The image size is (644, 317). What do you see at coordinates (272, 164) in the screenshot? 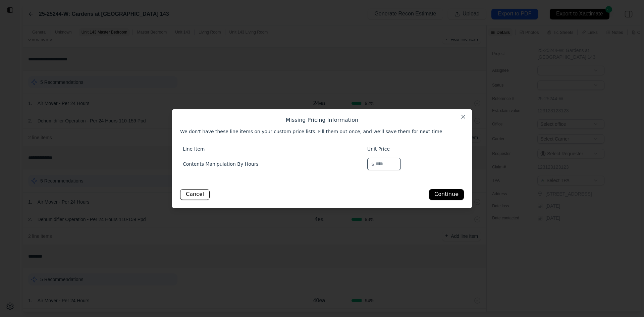
I see `td: Contents Manipulation By Hours` at bounding box center [272, 164].